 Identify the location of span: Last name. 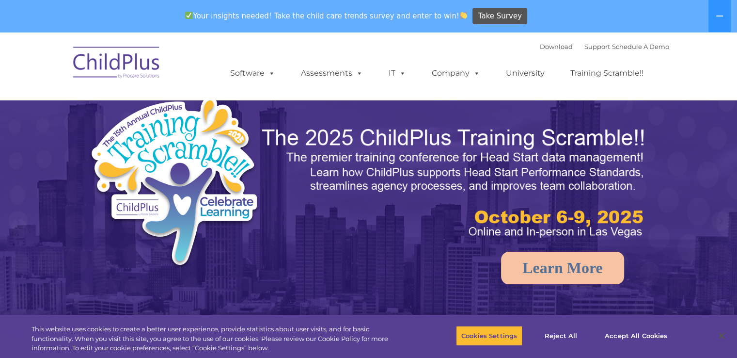
(149, 67).